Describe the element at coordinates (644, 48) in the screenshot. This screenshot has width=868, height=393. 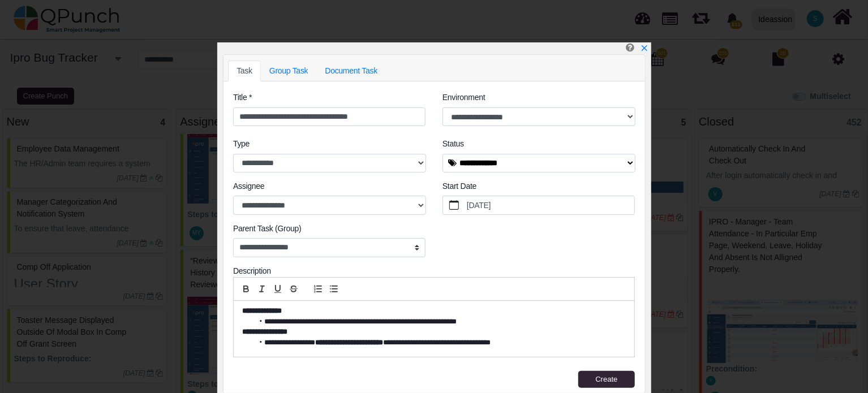
I see `a: x` at that location.